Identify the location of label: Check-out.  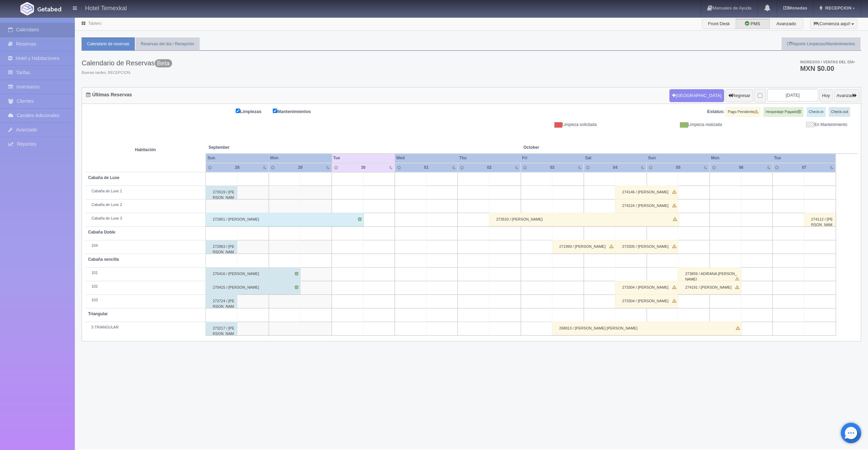
(839, 112).